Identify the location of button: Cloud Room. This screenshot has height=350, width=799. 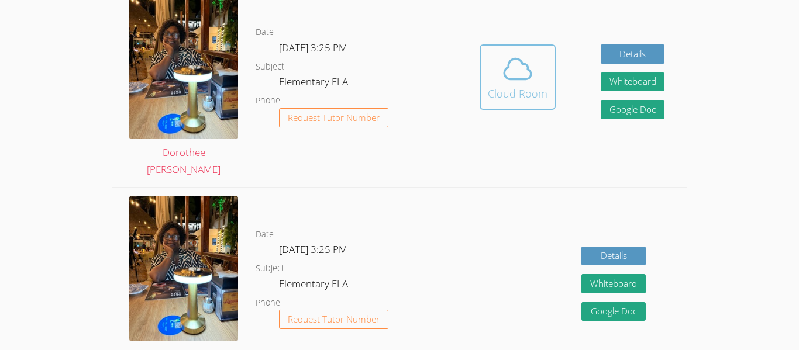
(518, 77).